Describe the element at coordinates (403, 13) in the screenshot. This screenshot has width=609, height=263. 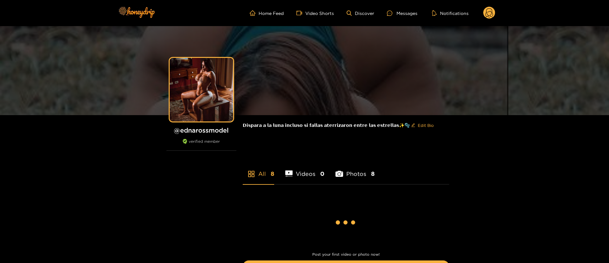
I see `div: Messages` at that location.